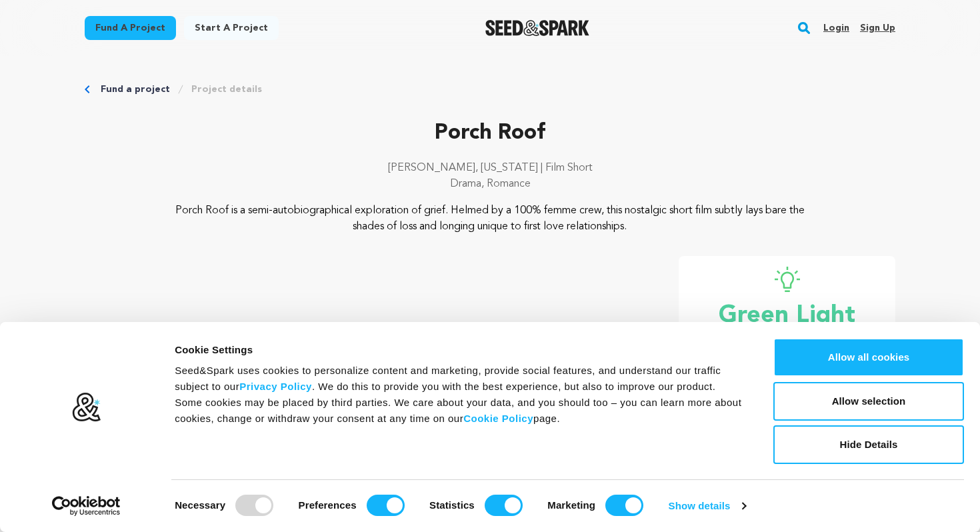 This screenshot has height=532, width=980. Describe the element at coordinates (227, 89) in the screenshot. I see `a: Project details` at that location.